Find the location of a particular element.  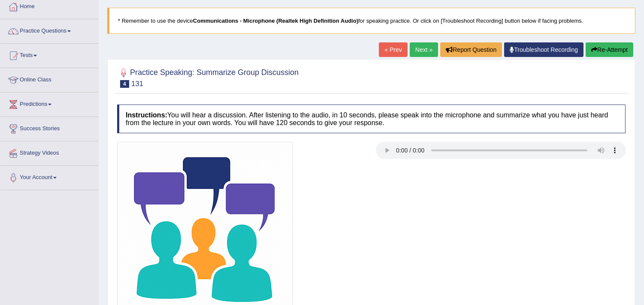

small: 131 is located at coordinates (137, 84).